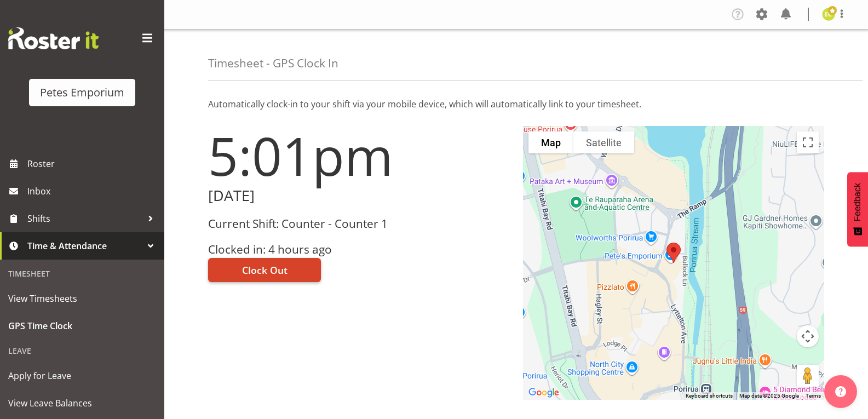  Describe the element at coordinates (808, 336) in the screenshot. I see `button: Map camera controls` at that location.